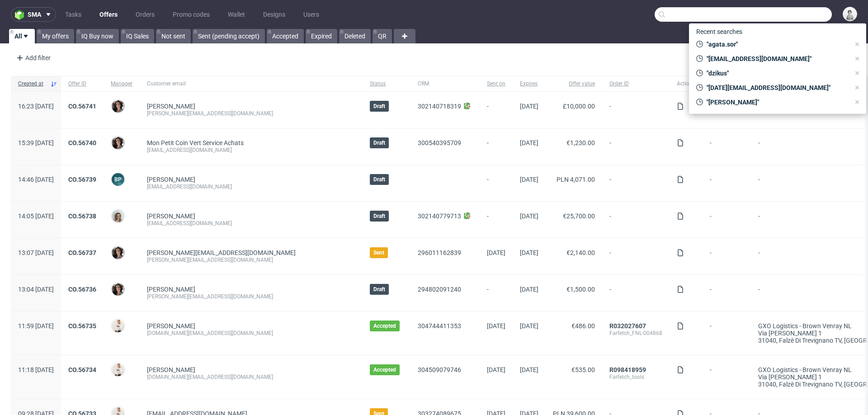  What do you see at coordinates (719, 32) in the screenshot?
I see `span: Recent searches` at bounding box center [719, 32].